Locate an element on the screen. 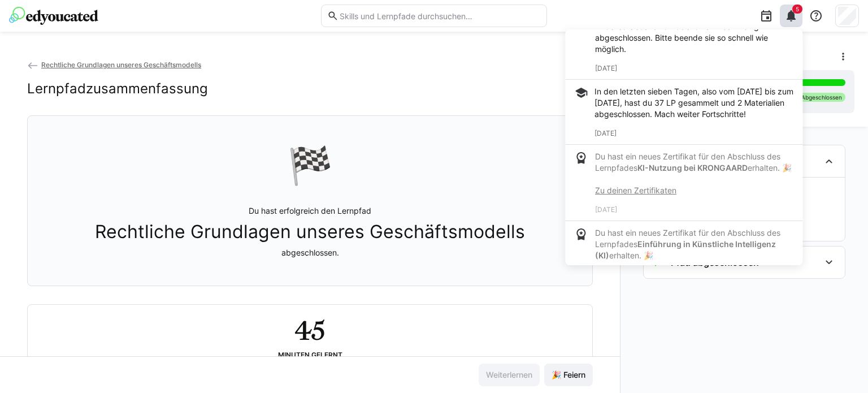 Image resolution: width=868 pixels, height=393 pixels. div: Minuten gelernt is located at coordinates (310, 355).